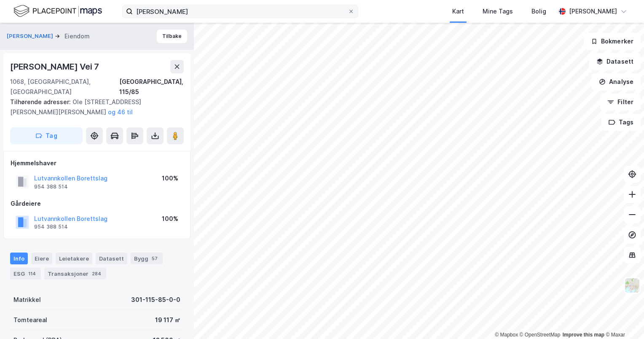 Image resolution: width=644 pixels, height=339 pixels. I want to click on button: Tag, so click(46, 136).